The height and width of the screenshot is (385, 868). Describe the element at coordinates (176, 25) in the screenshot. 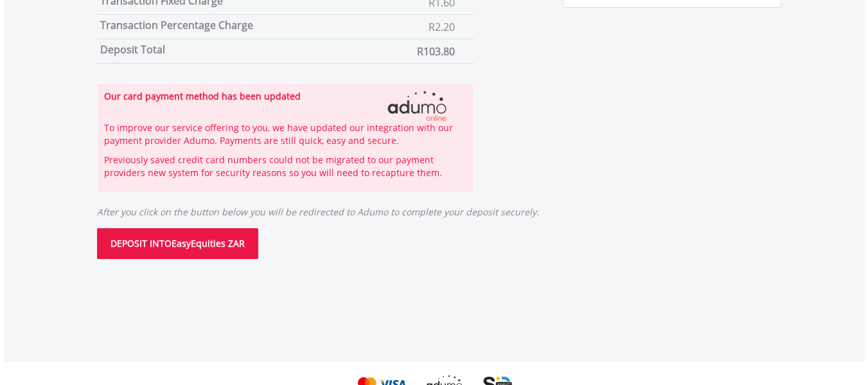

I see `label: Transaction Percentage Charge` at that location.